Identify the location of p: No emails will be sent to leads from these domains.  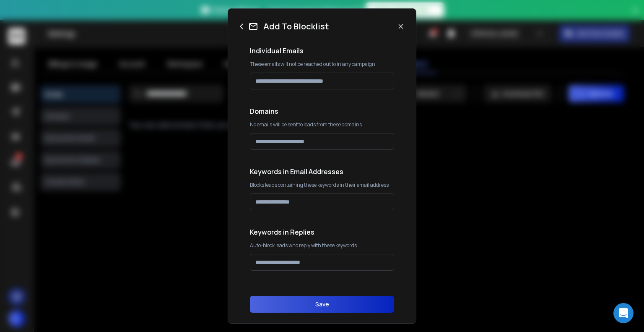
(322, 125).